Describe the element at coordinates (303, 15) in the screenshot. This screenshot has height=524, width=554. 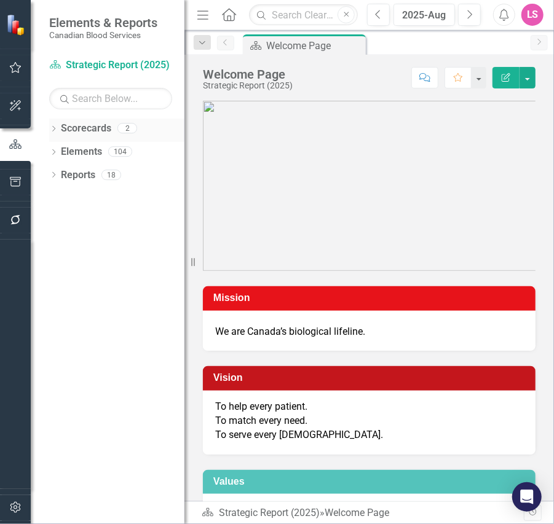
I see `input: Search ClearPoint...` at that location.